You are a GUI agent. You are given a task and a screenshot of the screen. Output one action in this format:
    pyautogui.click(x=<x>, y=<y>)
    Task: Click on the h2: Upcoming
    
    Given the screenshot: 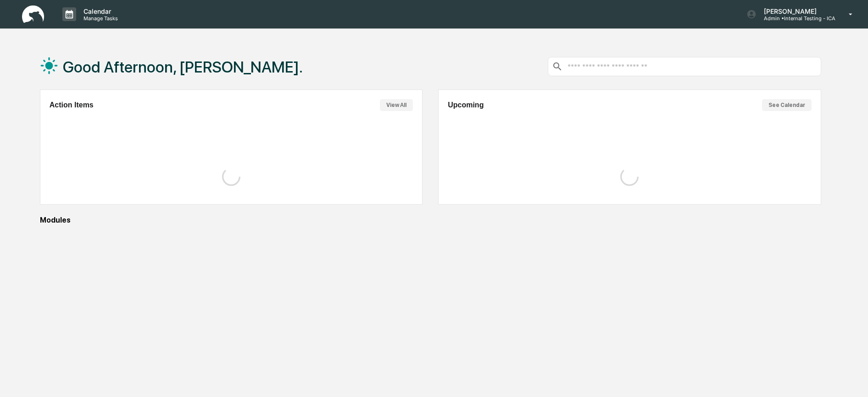 What is the action you would take?
    pyautogui.click(x=466, y=105)
    